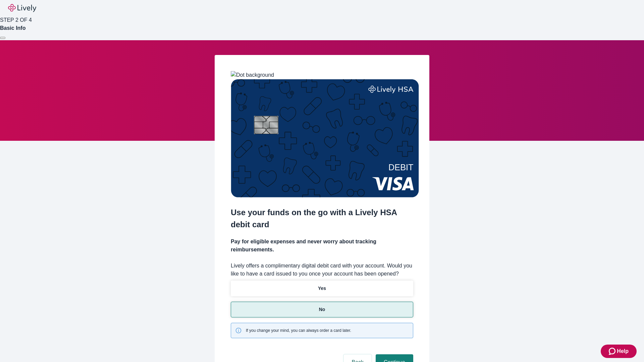  What do you see at coordinates (618, 352) in the screenshot?
I see `button: Zendesk support iconHelp` at bounding box center [618, 352].